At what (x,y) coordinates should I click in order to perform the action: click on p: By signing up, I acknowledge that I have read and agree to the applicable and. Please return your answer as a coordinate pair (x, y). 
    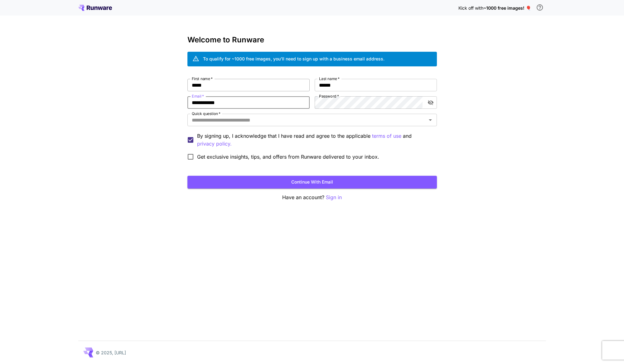
    Looking at the image, I should click on (314, 140).